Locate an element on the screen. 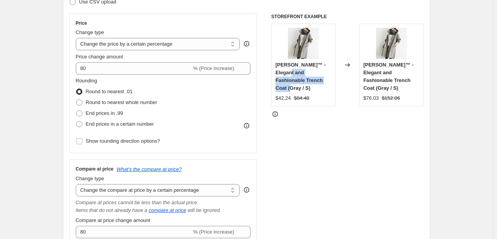  i: compare at price is located at coordinates (167, 210).